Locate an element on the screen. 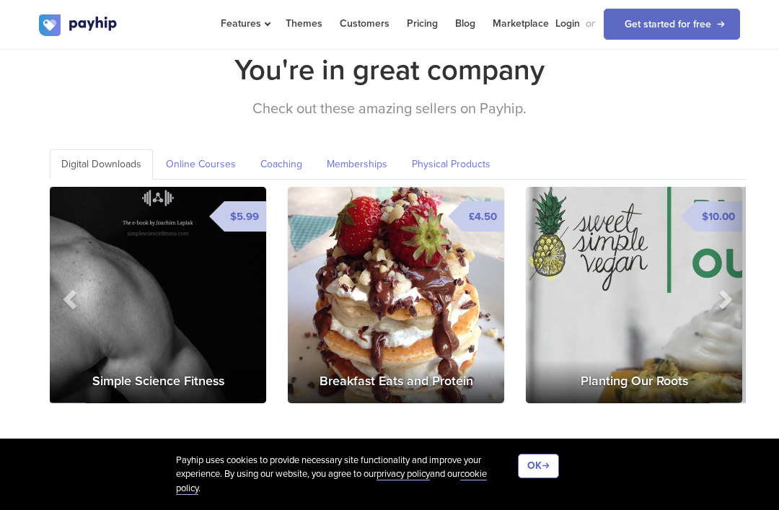  a: Memberships is located at coordinates (357, 164).